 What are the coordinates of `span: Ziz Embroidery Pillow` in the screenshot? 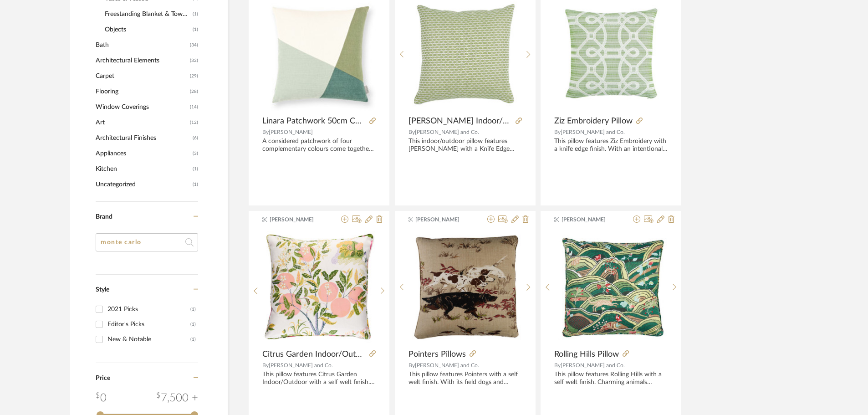 It's located at (593, 121).